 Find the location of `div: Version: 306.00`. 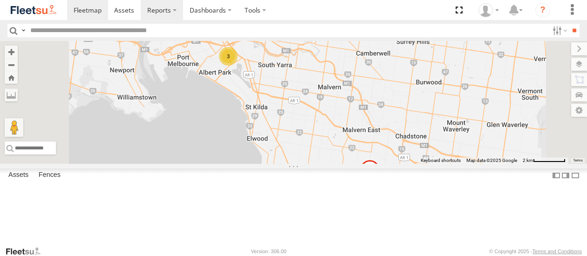

div: Version: 306.00 is located at coordinates (269, 251).